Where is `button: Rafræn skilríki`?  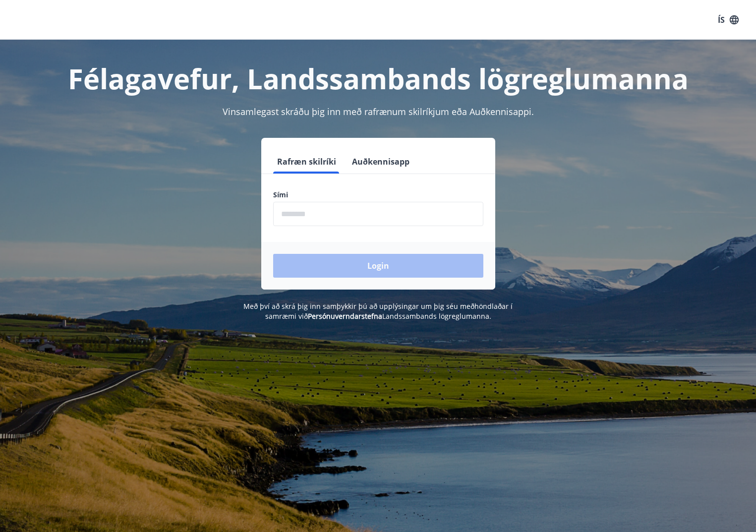
button: Rafræn skilríki is located at coordinates (306, 162).